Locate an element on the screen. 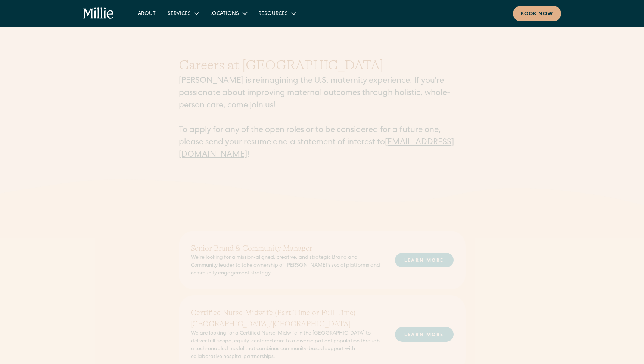  p: We’re looking for a mission-aligned, creative, and strategic Brand and Community leader to take o... is located at coordinates (287, 266).